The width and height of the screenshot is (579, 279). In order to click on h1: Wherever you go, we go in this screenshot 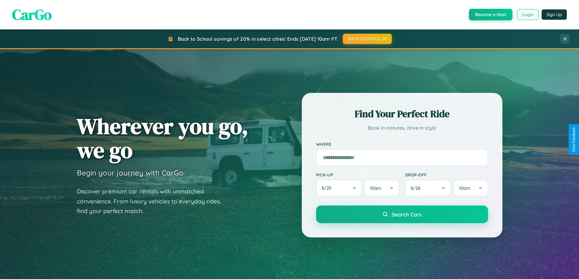, I will do `click(163, 138)`.